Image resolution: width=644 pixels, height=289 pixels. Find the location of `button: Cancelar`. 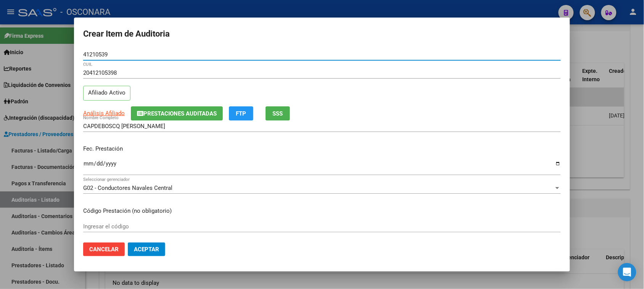

button: Cancelar is located at coordinates (104, 249).